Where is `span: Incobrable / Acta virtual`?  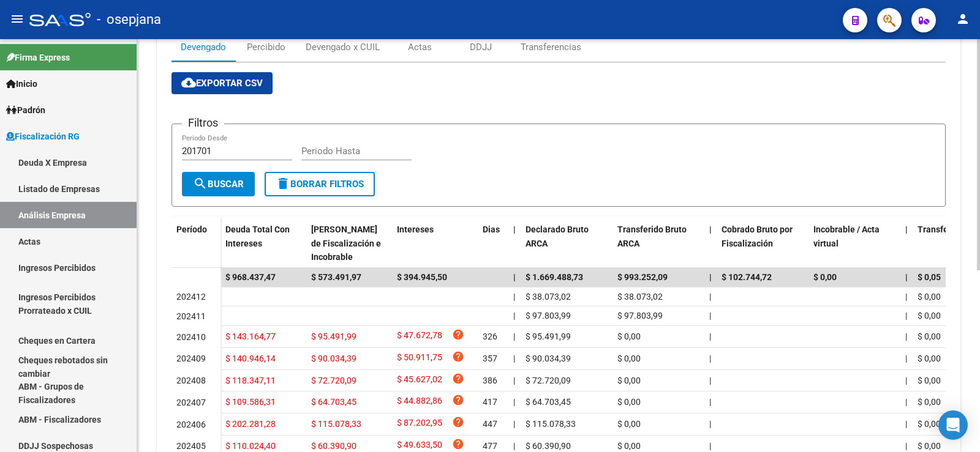 span: Incobrable / Acta virtual is located at coordinates (846, 236).